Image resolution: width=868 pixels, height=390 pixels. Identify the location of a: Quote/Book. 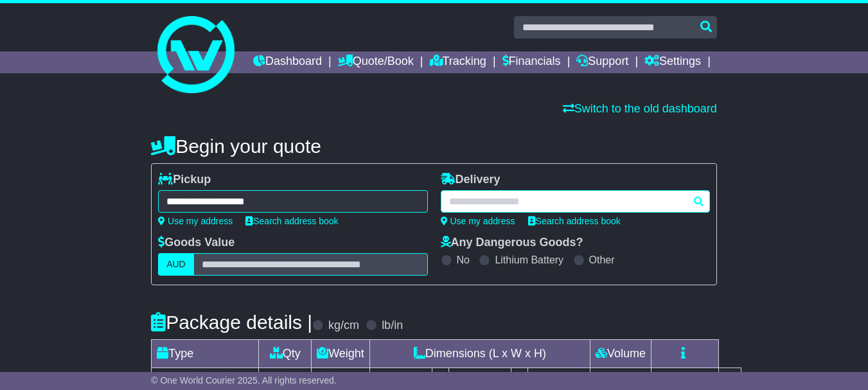
(376, 62).